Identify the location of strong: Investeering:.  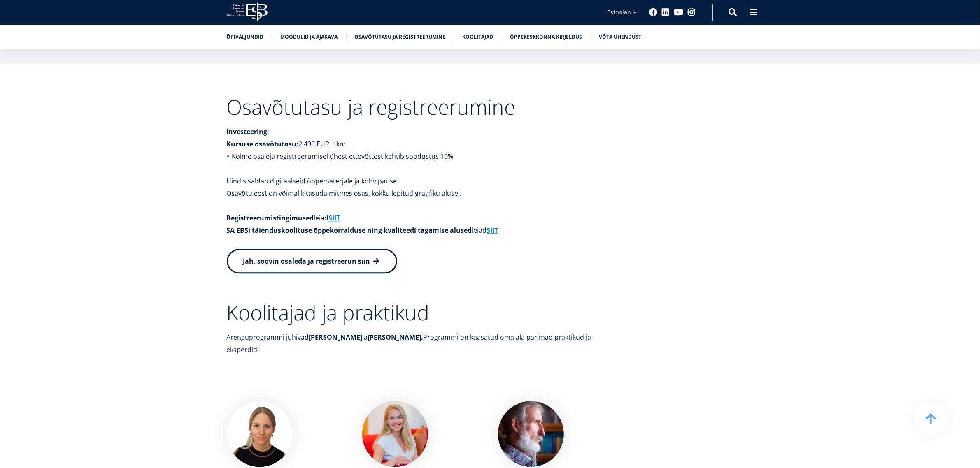
(248, 132).